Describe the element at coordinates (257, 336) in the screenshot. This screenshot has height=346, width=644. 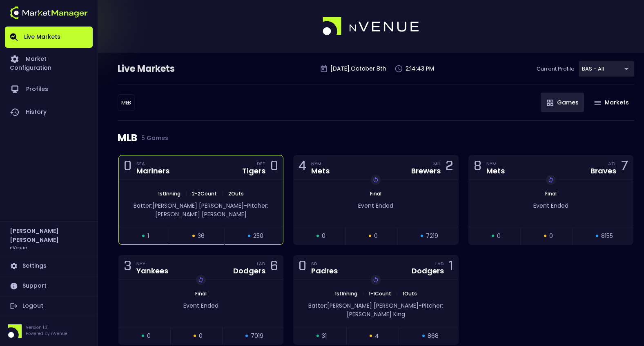
I see `span: 7019` at that location.